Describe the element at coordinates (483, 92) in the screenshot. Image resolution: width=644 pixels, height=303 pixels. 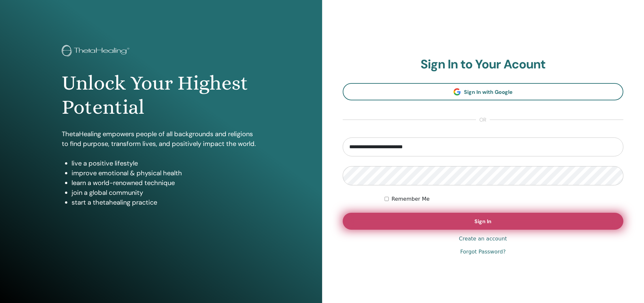
I see `a: Sign In with Google` at that location.